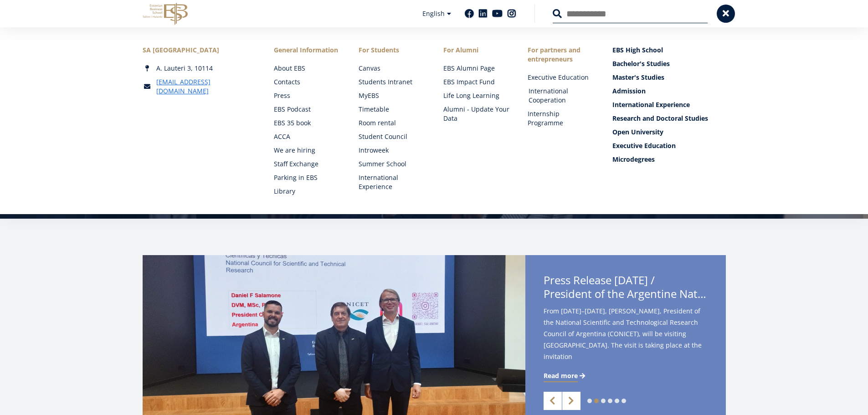  I want to click on a: Summer School, so click(392, 164).